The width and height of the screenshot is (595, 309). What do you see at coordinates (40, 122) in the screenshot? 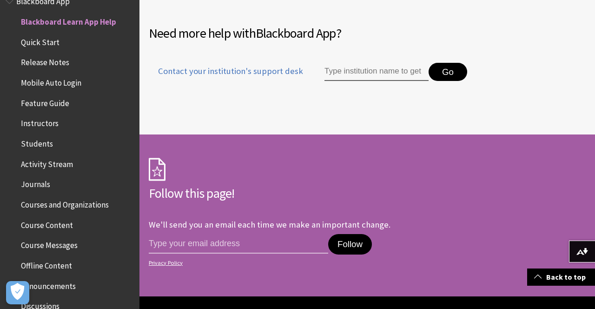
I see `span: Instructors` at bounding box center [40, 122].